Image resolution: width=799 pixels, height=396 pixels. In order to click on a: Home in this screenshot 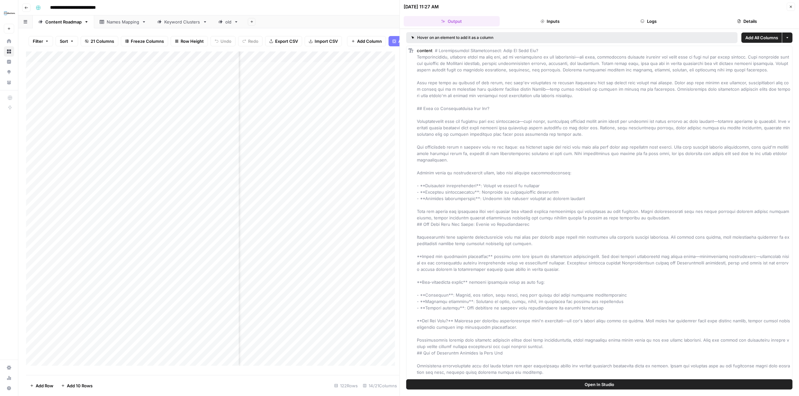, I will do `click(9, 41)`.